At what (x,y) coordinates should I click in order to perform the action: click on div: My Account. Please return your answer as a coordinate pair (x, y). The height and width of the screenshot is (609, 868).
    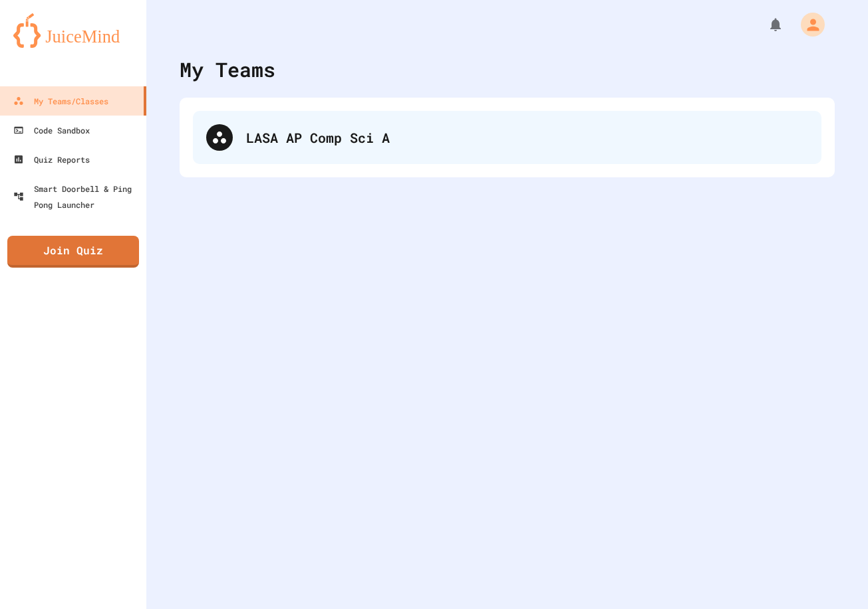
    Looking at the image, I should click on (807, 24).